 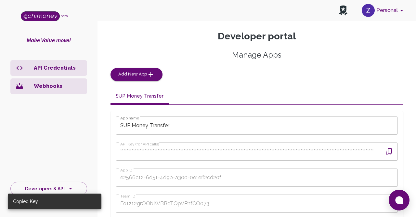 What do you see at coordinates (369, 10) in the screenshot?
I see `img: avatar` at bounding box center [369, 10].